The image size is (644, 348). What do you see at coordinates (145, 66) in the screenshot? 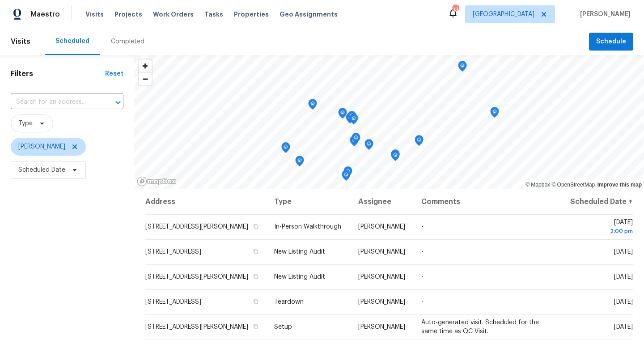
I see `button: Zoom in` at bounding box center [145, 66].